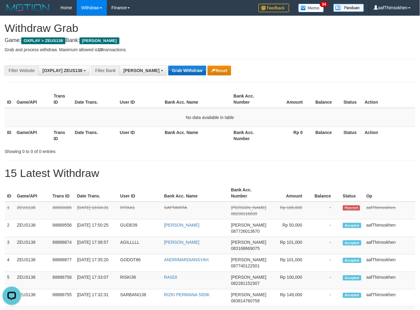 This screenshot has width=420, height=310. What do you see at coordinates (12, 12) in the screenshot?
I see `button: Open LiveChat chat widget` at bounding box center [12, 12].